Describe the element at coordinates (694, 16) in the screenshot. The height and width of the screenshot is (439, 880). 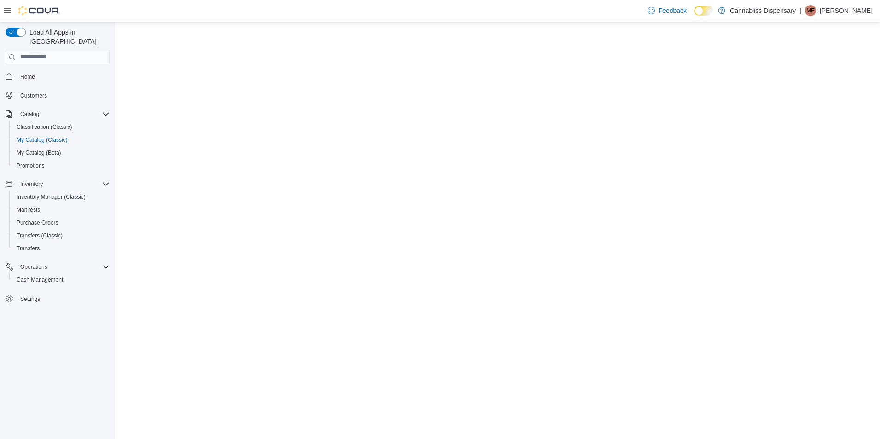
I see `span: Dark Mode` at that location.